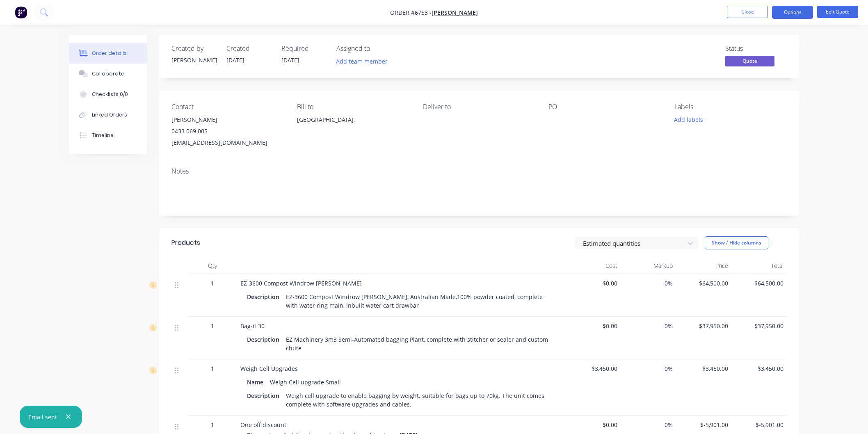 The image size is (868, 434). What do you see at coordinates (108, 74) in the screenshot?
I see `button: Collaborate` at bounding box center [108, 74].